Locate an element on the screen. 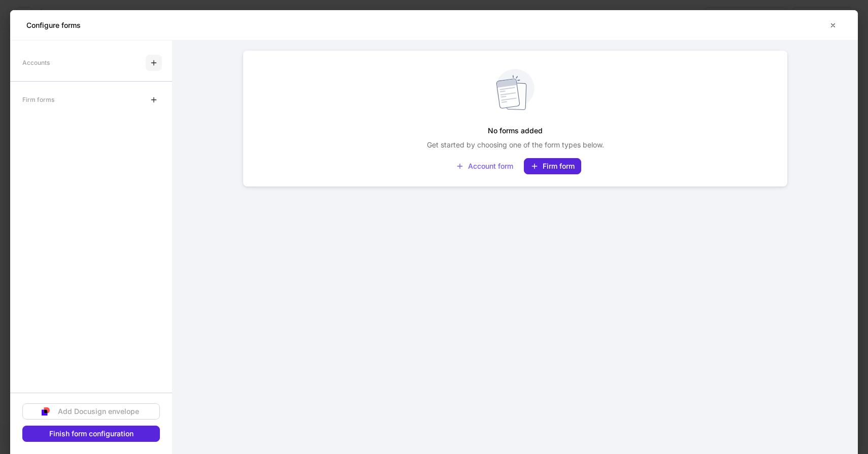 The image size is (868, 454). button: Account form is located at coordinates (484, 166).